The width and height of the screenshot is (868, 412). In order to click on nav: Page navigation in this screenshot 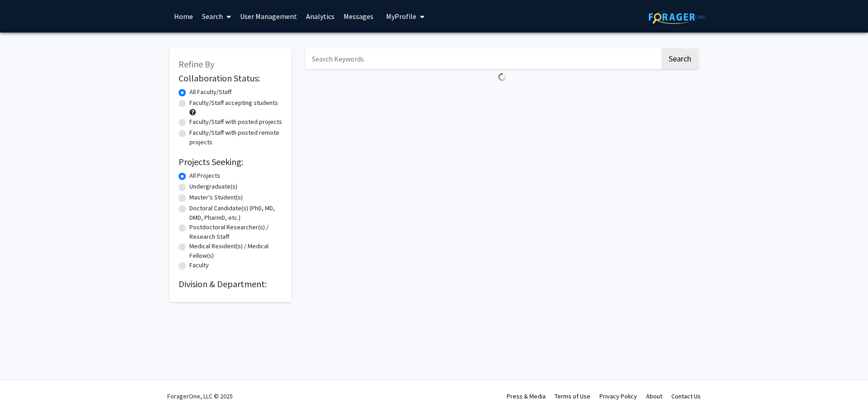, I will do `click(502, 96)`.